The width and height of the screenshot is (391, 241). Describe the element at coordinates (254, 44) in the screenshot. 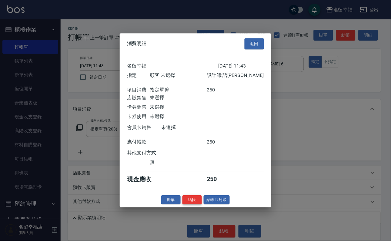

I see `button: 返回` at that location.